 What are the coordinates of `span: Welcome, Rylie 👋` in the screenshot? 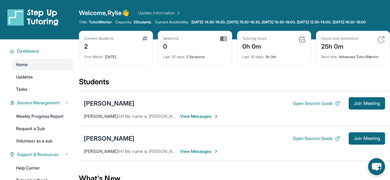 It's located at (104, 13).